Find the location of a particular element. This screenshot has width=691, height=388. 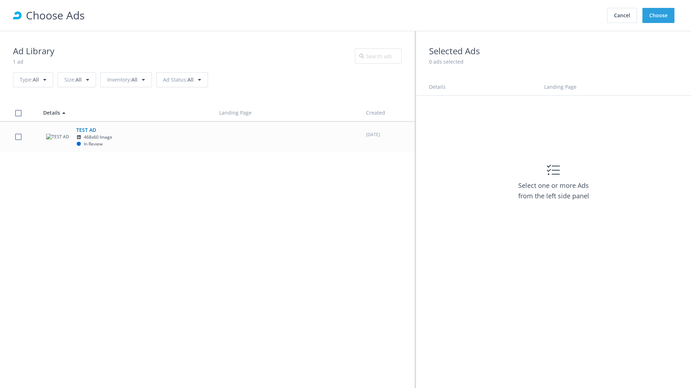

h3: Select one or more Ads from the left side panel is located at coordinates (553, 191).